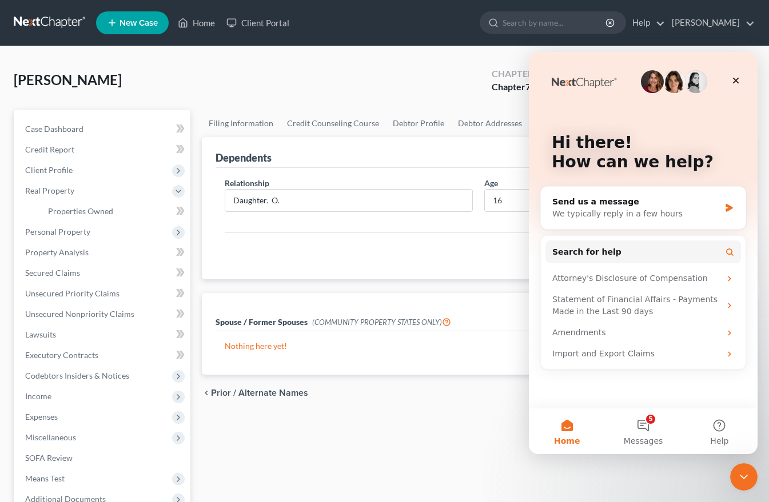  I want to click on span: Expenses, so click(41, 417).